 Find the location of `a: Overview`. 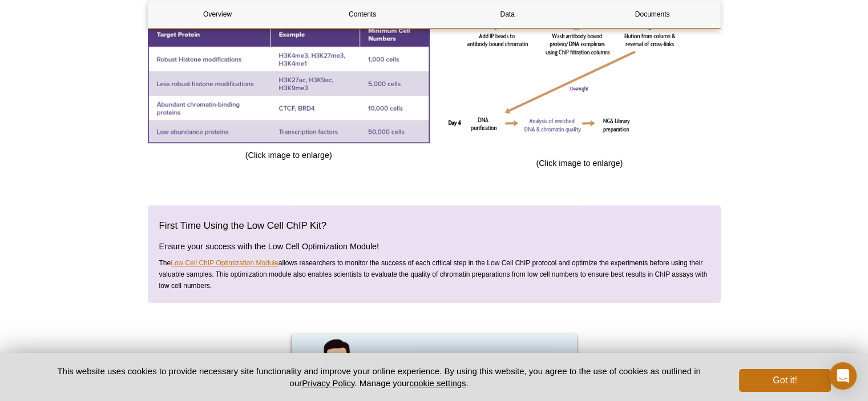

a: Overview is located at coordinates (217, 15).